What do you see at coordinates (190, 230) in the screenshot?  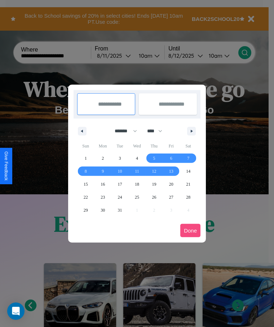 I see `button: Done` at bounding box center [190, 230].